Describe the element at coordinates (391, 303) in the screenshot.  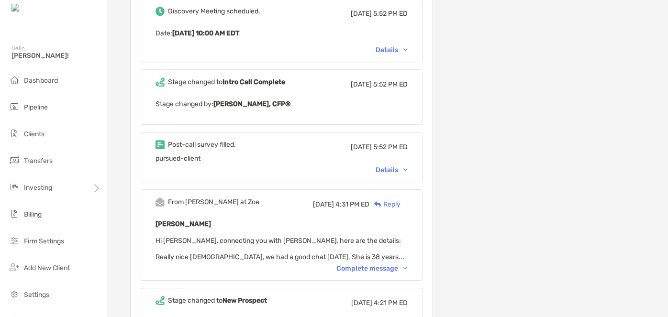
I see `span: 4:21 PM ED` at that location.